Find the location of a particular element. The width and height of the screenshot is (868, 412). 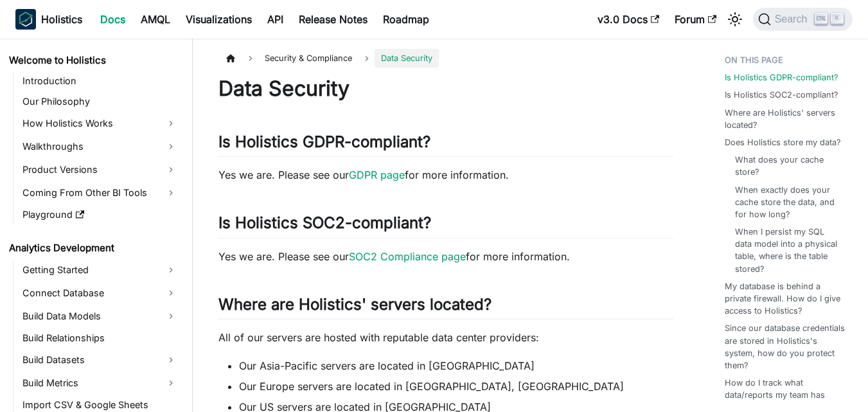

a: Introduction is located at coordinates (100, 81).